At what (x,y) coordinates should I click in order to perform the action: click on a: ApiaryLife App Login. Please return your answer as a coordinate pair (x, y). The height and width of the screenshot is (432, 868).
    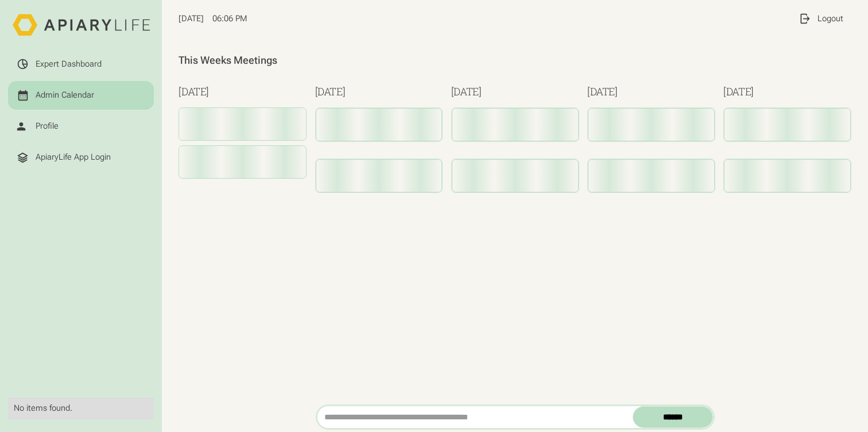
    Looking at the image, I should click on (81, 157).